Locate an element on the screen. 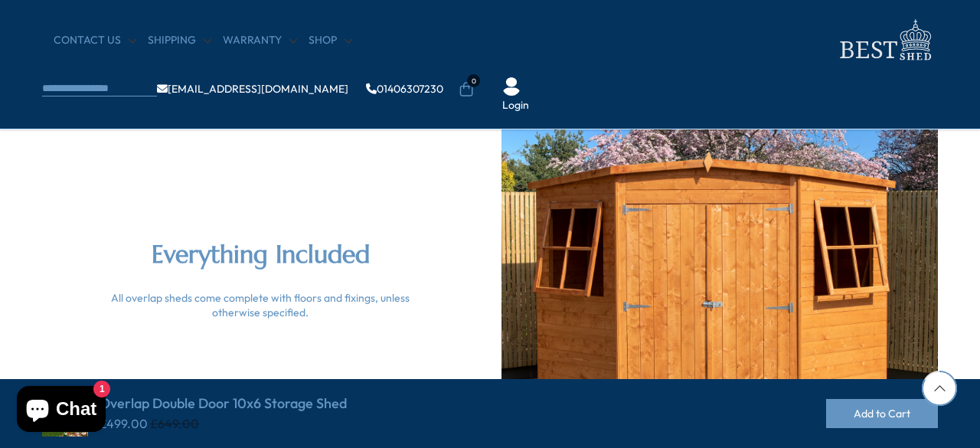 The width and height of the screenshot is (980, 448). a: 01406307230 is located at coordinates (404, 89).